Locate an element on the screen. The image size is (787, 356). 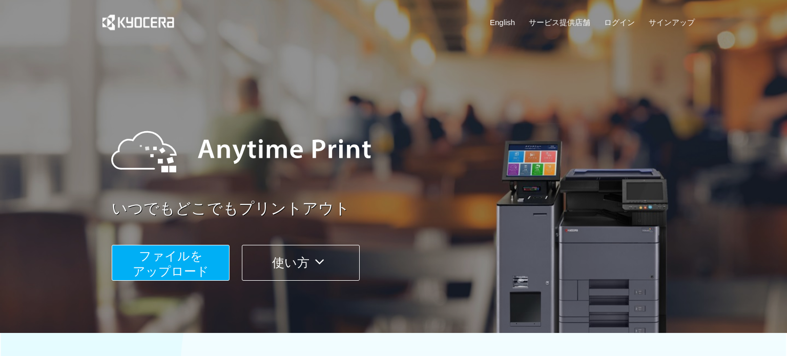
a: サービス提供店舗 is located at coordinates (559, 22).